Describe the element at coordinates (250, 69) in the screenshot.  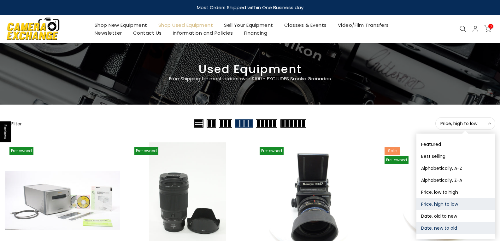
I see `h3: Used Equipment` at that location.